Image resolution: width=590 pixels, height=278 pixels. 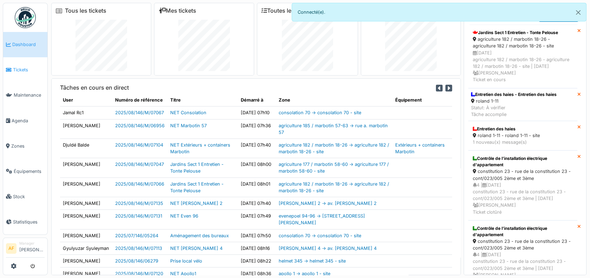 I want to click on a: 2025/08/146/M/07066, so click(x=140, y=184).